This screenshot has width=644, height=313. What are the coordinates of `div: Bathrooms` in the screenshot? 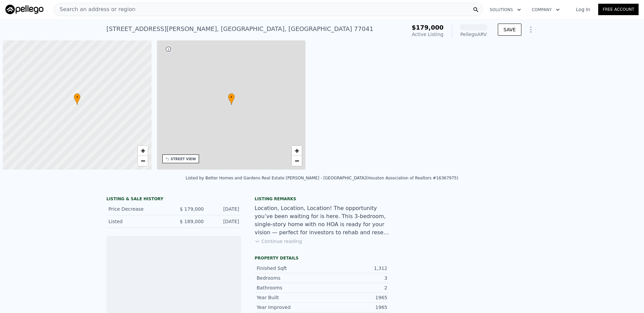 It's located at (289, 288).